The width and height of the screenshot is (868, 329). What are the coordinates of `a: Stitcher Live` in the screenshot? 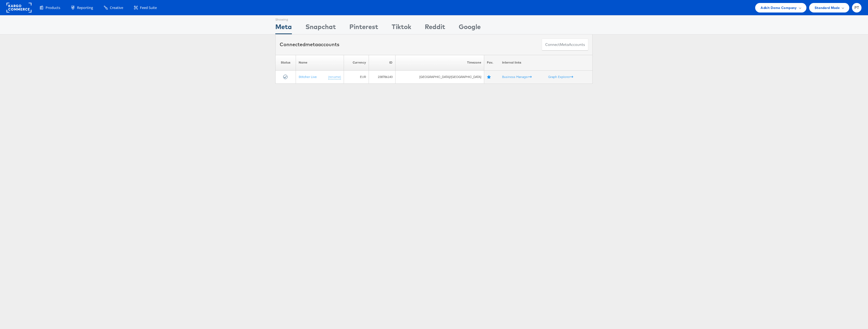 It's located at (308, 76).